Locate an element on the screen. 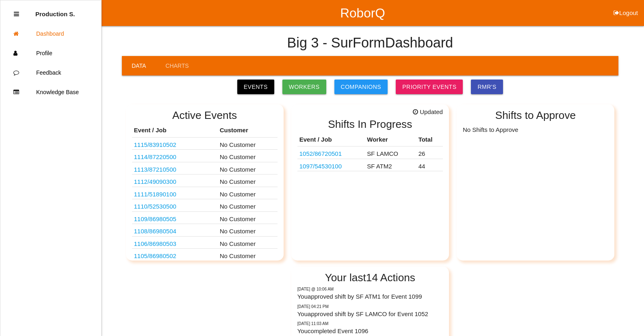  a: 1114/87220500 is located at coordinates (155, 157).